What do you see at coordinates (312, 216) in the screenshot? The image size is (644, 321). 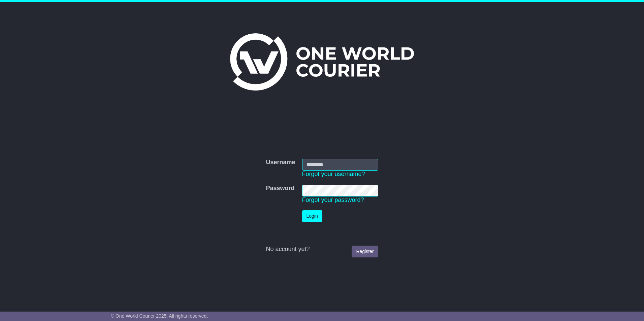 I see `button: Login` at bounding box center [312, 216].